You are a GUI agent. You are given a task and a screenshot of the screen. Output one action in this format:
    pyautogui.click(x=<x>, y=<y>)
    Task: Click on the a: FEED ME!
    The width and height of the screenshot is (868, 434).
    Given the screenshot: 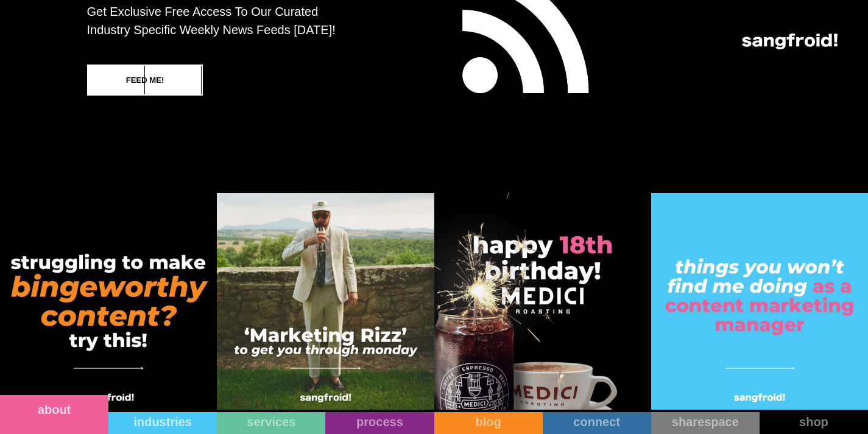 What is the action you would take?
    pyautogui.click(x=145, y=79)
    